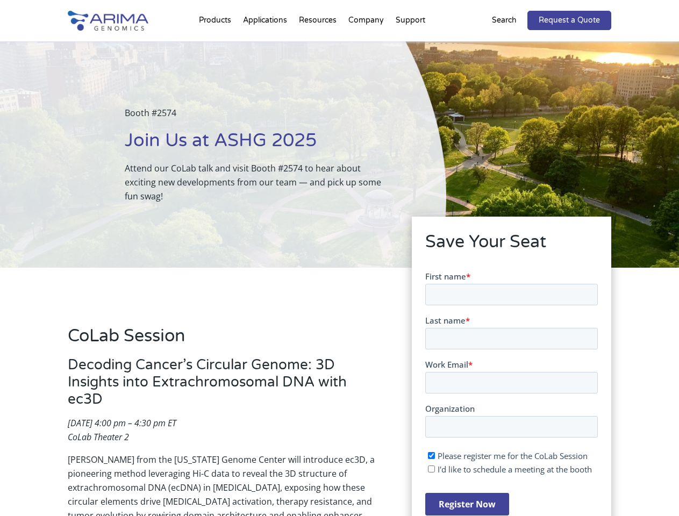 This screenshot has height=516, width=679. Describe the element at coordinates (511, 246) in the screenshot. I see `h2: Save Your Seat` at that location.